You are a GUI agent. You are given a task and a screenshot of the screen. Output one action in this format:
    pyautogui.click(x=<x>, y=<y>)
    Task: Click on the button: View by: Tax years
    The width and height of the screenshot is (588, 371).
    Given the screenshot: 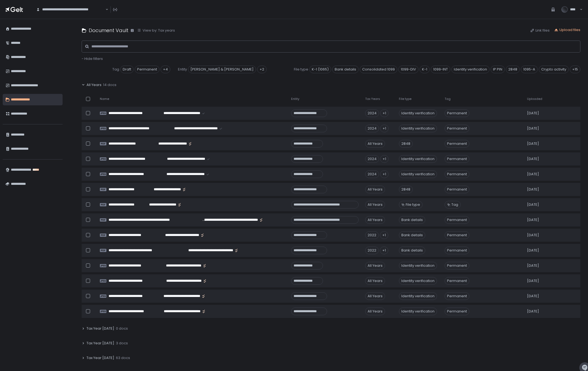 What is the action you would take?
    pyautogui.click(x=156, y=30)
    